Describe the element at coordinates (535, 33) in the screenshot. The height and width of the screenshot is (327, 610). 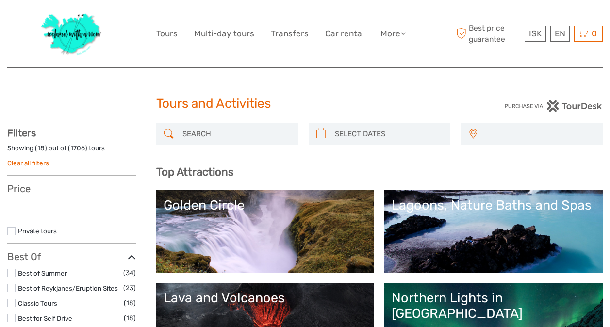
I see `span: ISK` at that location.